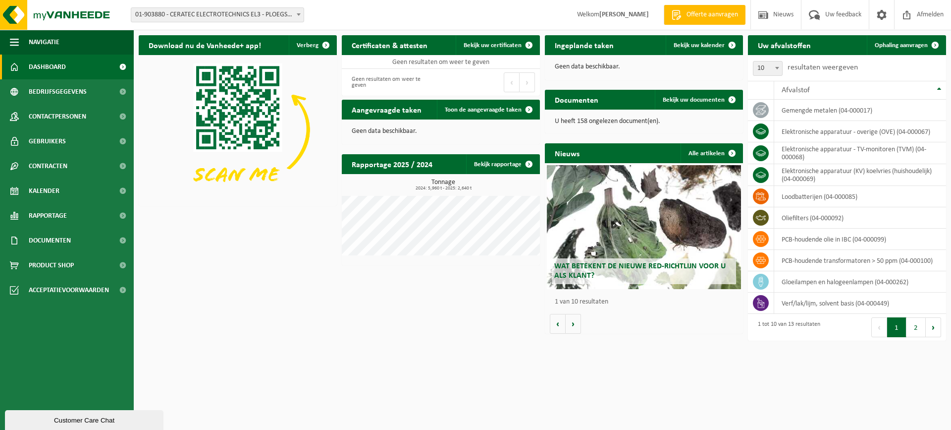 The image size is (951, 430). I want to click on h2: Rapportage 2025 / 2024, so click(392, 163).